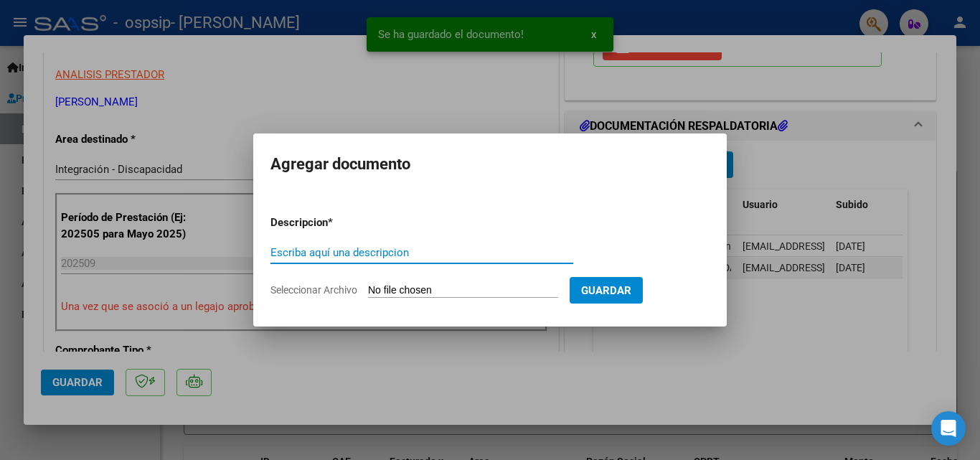 Image resolution: width=980 pixels, height=460 pixels. I want to click on div: Open Intercom Messenger, so click(948, 428).